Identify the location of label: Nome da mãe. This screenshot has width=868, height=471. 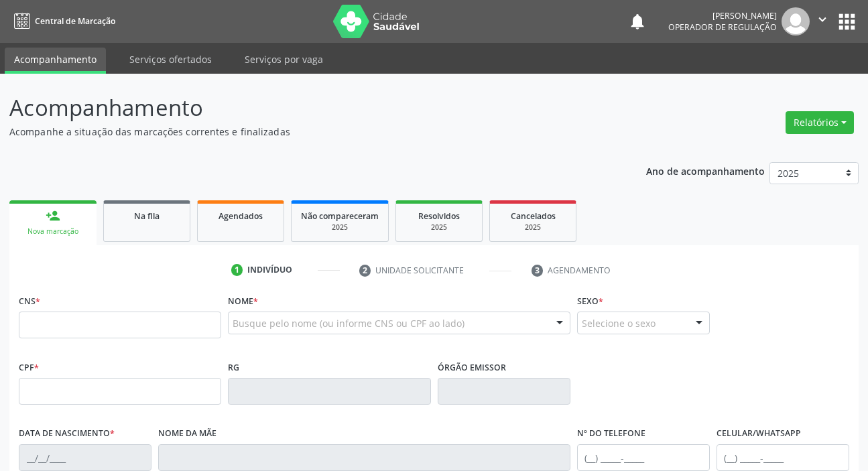
(187, 433).